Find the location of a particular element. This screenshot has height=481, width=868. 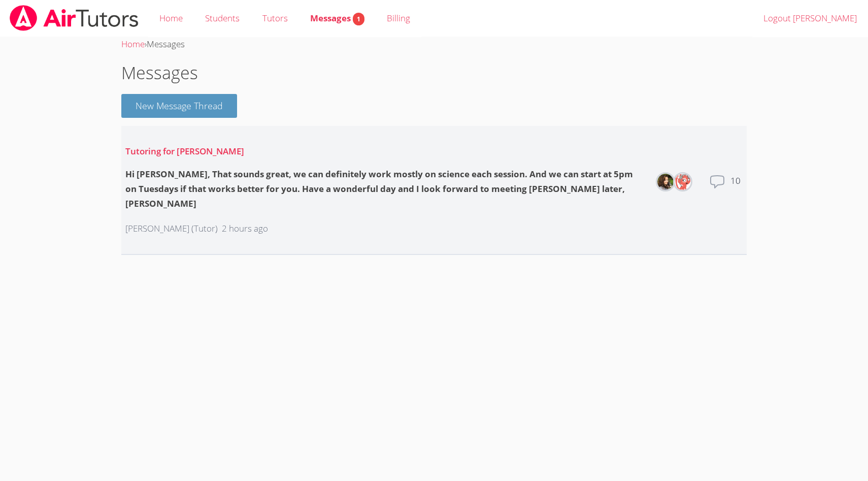

dd: 10 is located at coordinates (737, 190).